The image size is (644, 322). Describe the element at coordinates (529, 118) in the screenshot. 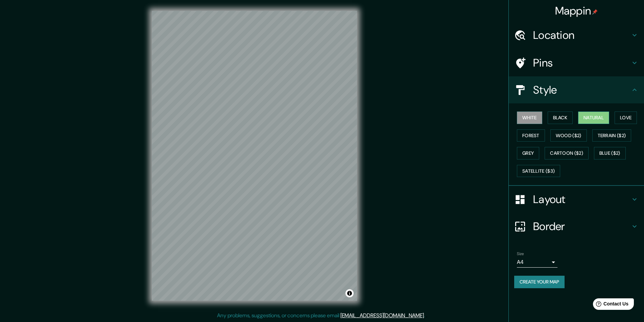

I see `button: White` at that location.